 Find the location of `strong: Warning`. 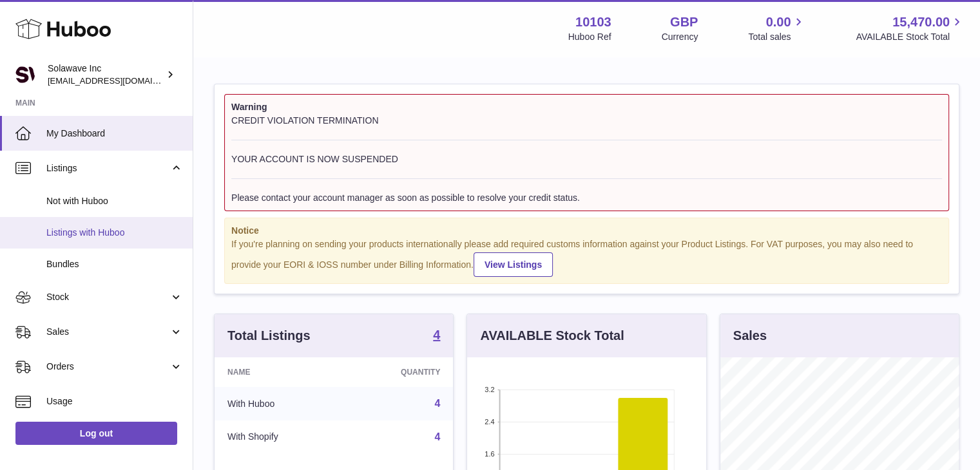

strong: Warning is located at coordinates (586, 107).